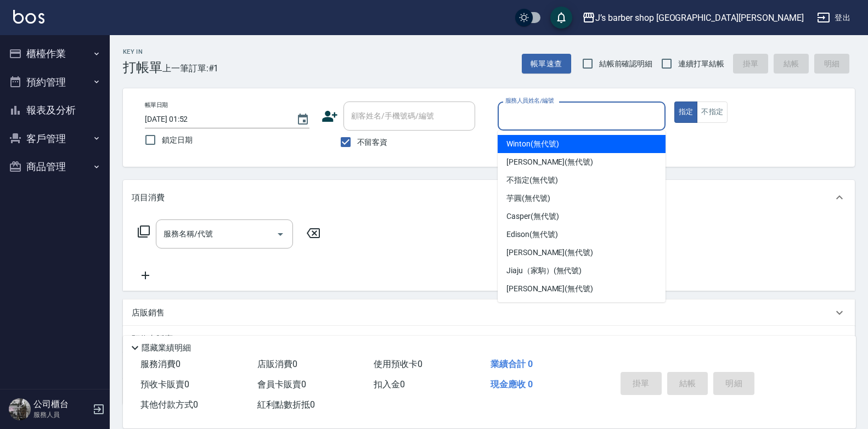  Describe the element at coordinates (55, 53) in the screenshot. I see `button: 櫃檯作業` at that location.